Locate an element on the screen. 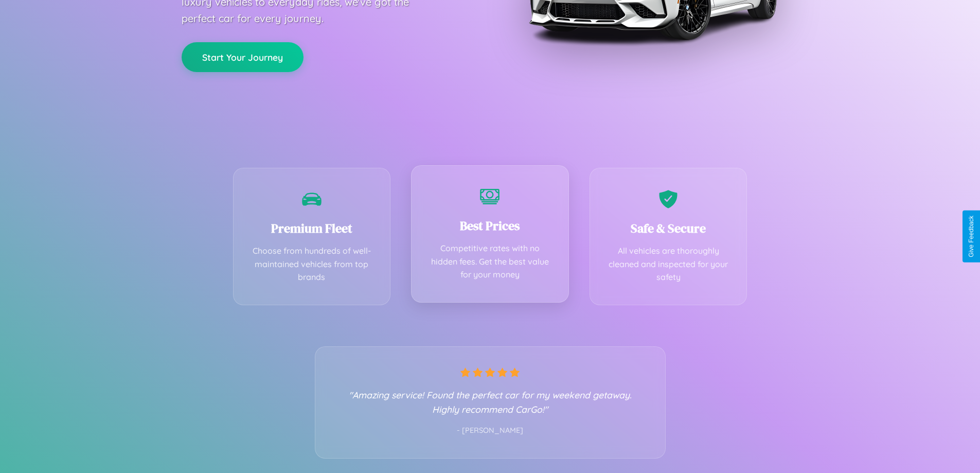 The image size is (980, 473). p: All vehicles are thoroughly cleaned and inspected for your safety is located at coordinates (669, 264).